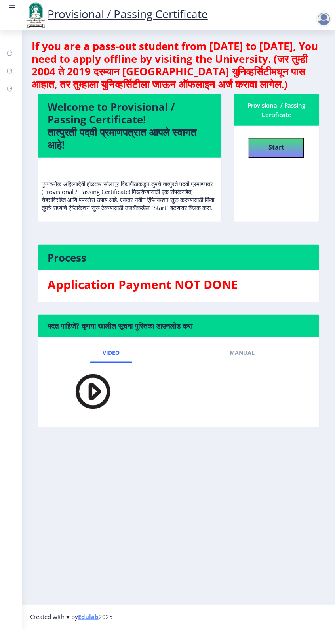 The width and height of the screenshot is (335, 629). I want to click on div: Provisional / Passing Certificate, so click(277, 110).